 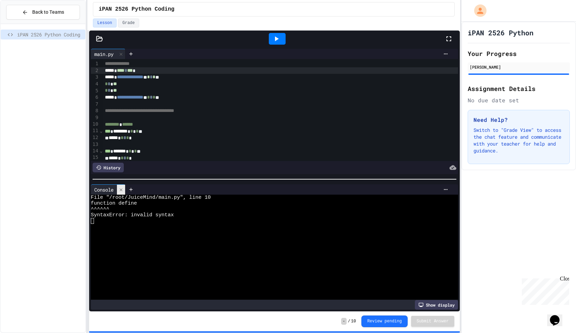 I want to click on button: Grade, so click(x=129, y=23).